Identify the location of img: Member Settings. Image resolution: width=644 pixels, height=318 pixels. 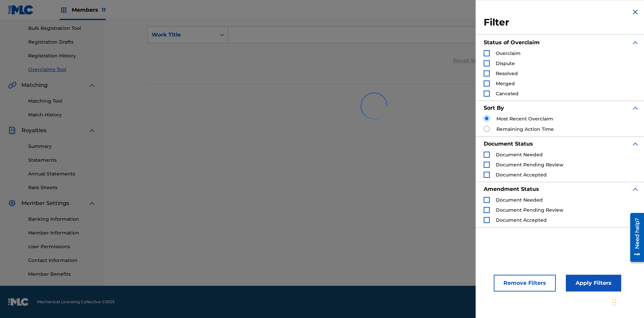
(12, 203).